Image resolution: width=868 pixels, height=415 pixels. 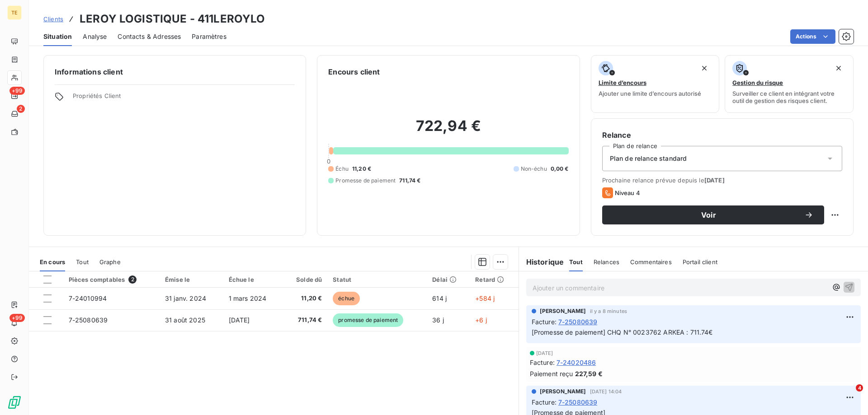 I want to click on button: Actions, so click(x=813, y=36).